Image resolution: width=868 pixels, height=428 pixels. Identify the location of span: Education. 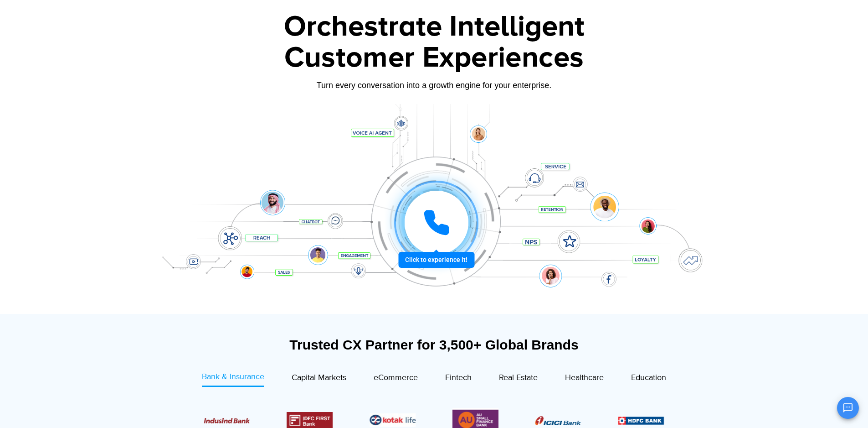
(648, 377).